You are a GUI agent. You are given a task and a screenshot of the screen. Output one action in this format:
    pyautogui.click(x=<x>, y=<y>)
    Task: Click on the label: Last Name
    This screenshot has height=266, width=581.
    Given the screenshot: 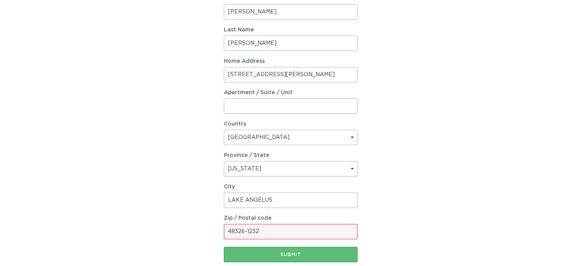 What is the action you would take?
    pyautogui.click(x=291, y=30)
    